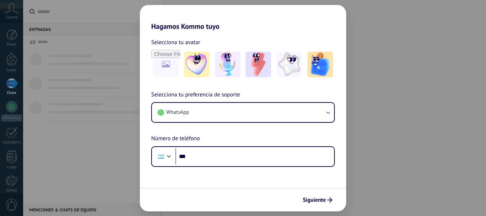 The image size is (486, 216). Describe the element at coordinates (177, 112) in the screenshot. I see `span: WhatsApp` at that location.